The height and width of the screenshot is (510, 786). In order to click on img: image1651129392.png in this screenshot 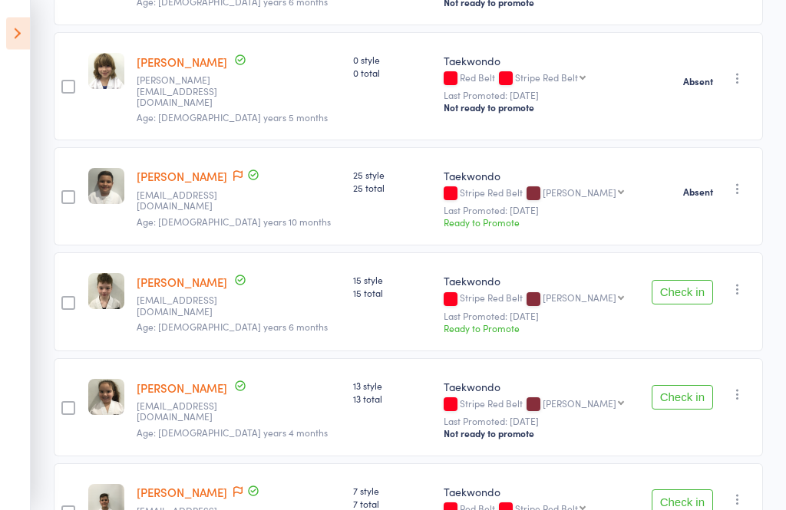, I will do `click(106, 186)`.